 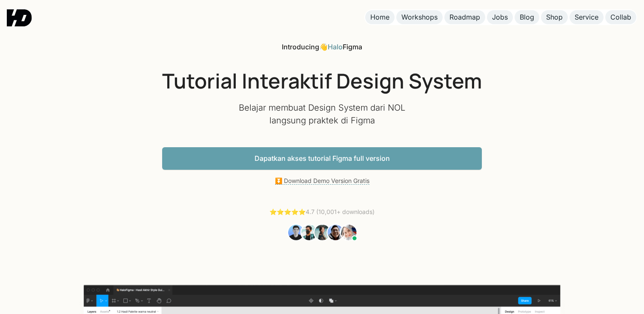 I want to click on a: Service, so click(x=587, y=17).